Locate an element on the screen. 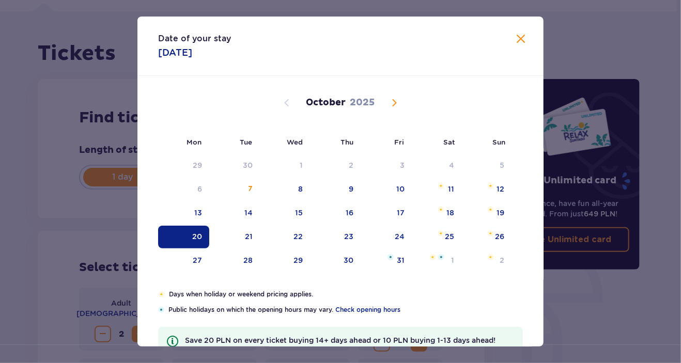  div: 15 is located at coordinates (299, 213).